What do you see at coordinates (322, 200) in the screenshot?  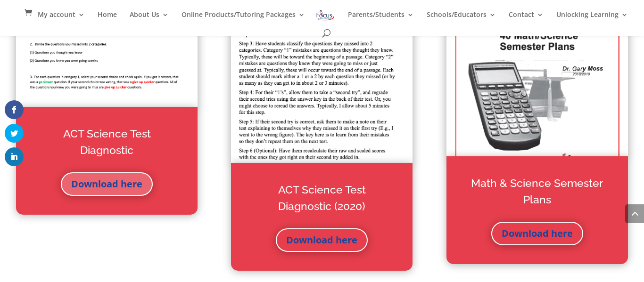 I see `h2: ACT Science Test Diagnostic (2020)` at bounding box center [322, 200].